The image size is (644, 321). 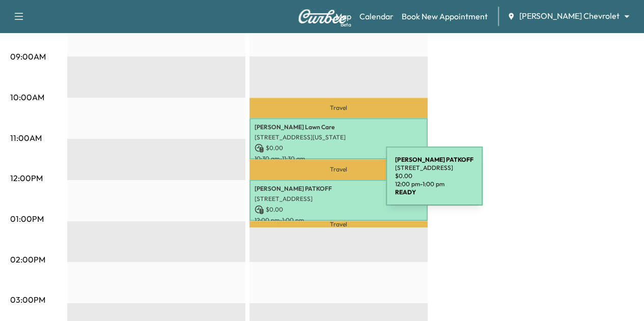 I want to click on a: Book New Appointment, so click(x=444, y=16).